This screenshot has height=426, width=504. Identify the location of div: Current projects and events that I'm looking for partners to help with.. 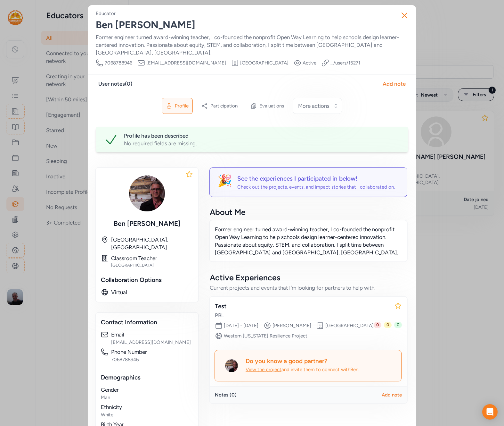
(308, 288).